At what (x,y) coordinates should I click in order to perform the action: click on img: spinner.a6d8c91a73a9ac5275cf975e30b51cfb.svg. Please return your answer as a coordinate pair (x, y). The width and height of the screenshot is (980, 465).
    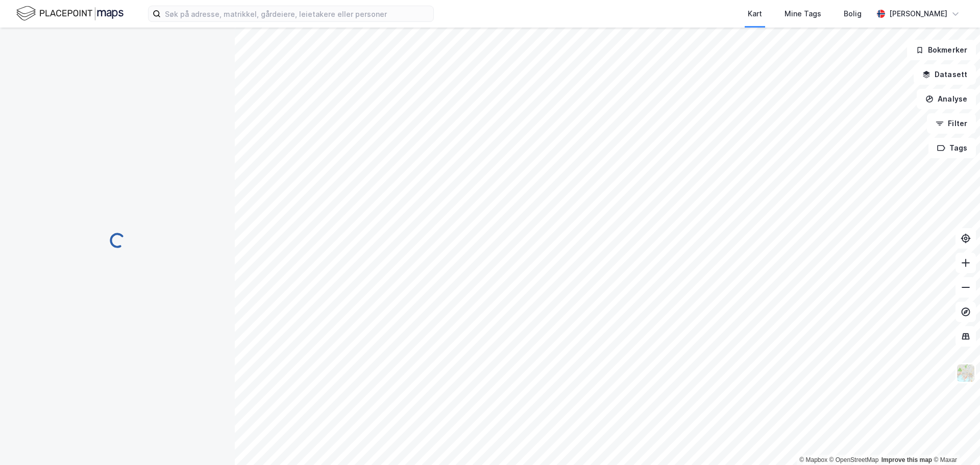
    Looking at the image, I should click on (117, 240).